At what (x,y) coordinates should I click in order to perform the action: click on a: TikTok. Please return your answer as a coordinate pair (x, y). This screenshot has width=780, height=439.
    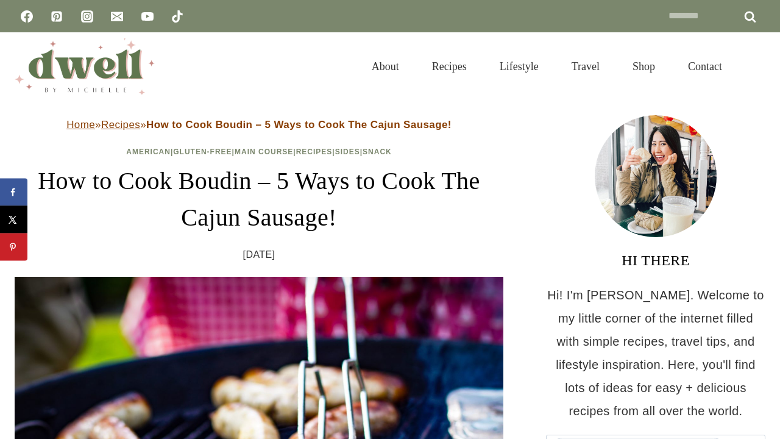
    Looking at the image, I should click on (177, 16).